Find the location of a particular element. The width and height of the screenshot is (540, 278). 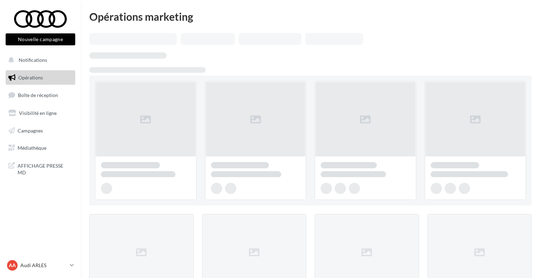

span: AA is located at coordinates (12, 266).